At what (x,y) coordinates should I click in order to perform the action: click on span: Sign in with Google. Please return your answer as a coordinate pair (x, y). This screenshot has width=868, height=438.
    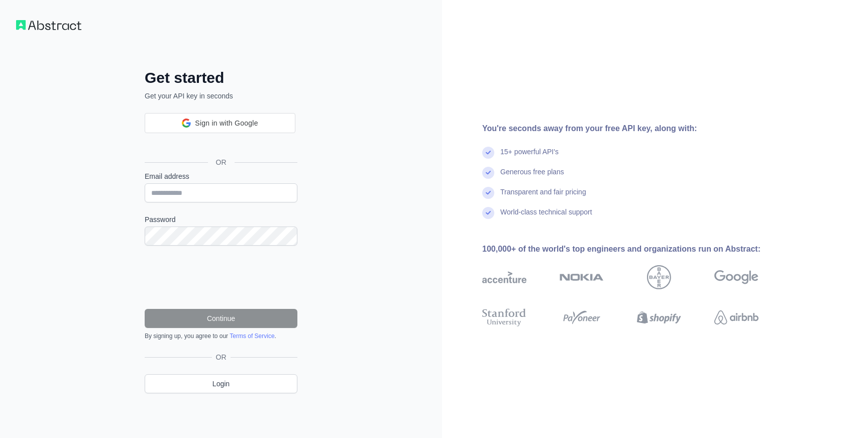
    Looking at the image, I should click on (226, 123).